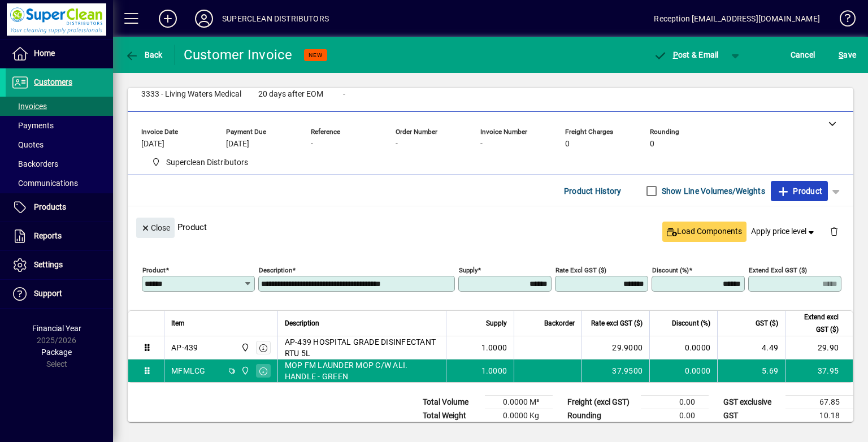  What do you see at coordinates (820, 415) in the screenshot?
I see `td: 10.18` at bounding box center [820, 415].